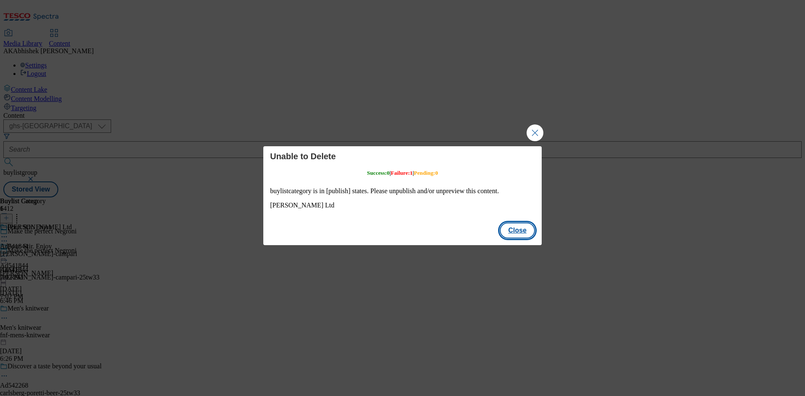  I want to click on span: Pending : 0, so click(426, 173).